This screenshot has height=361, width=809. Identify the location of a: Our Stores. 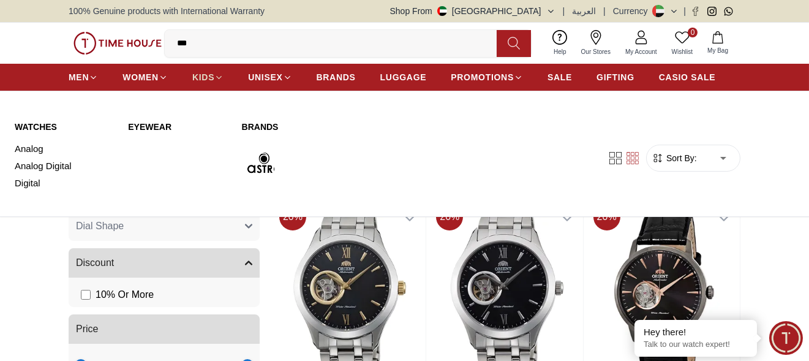
(596, 43).